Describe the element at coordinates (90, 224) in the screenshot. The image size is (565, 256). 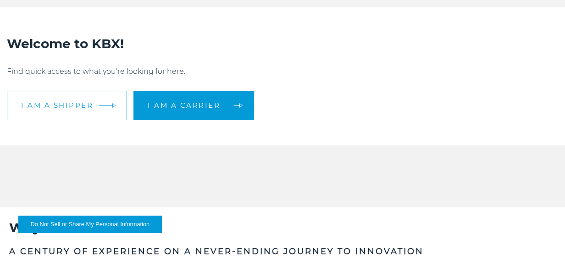
I see `button: Do Not Sell or Share My Personal Information` at that location.